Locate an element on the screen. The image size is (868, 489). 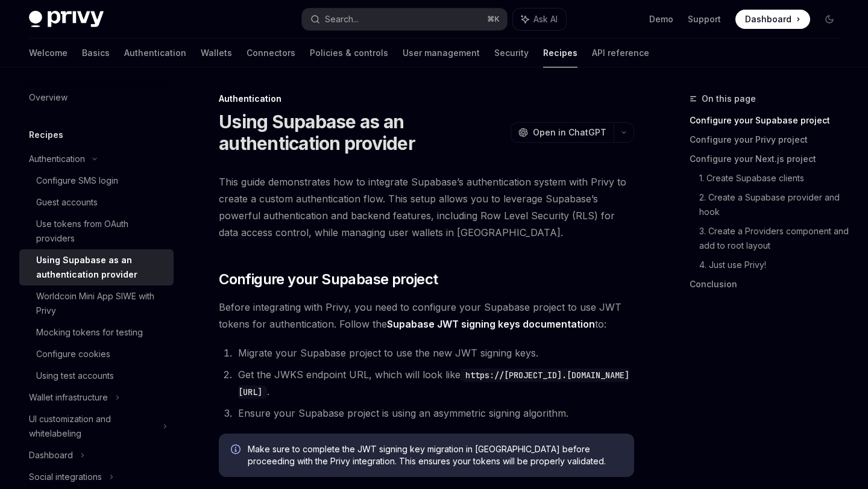
a: User management is located at coordinates (441, 53).